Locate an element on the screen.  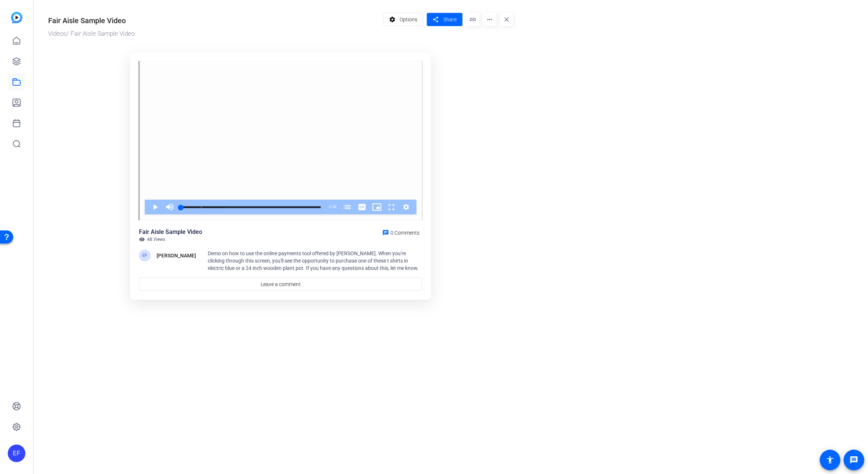
button: Chapters is located at coordinates (347, 207).